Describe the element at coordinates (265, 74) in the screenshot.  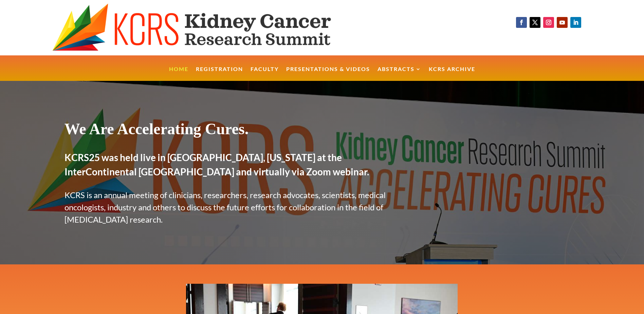
I see `a: Faculty` at that location.